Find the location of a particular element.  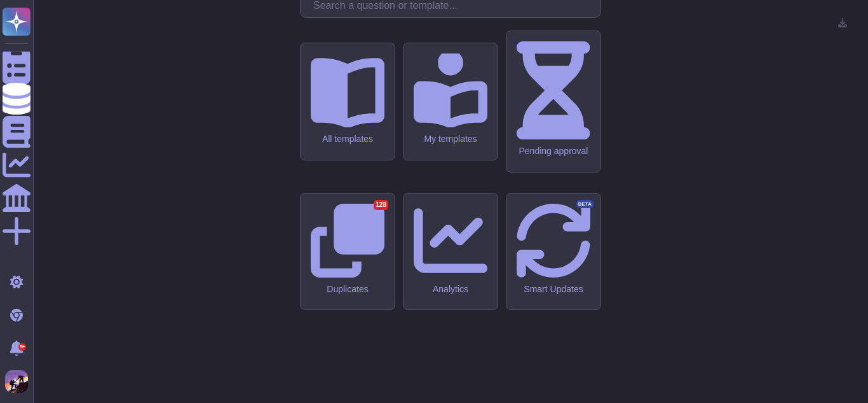

div: BETA is located at coordinates (585, 204).